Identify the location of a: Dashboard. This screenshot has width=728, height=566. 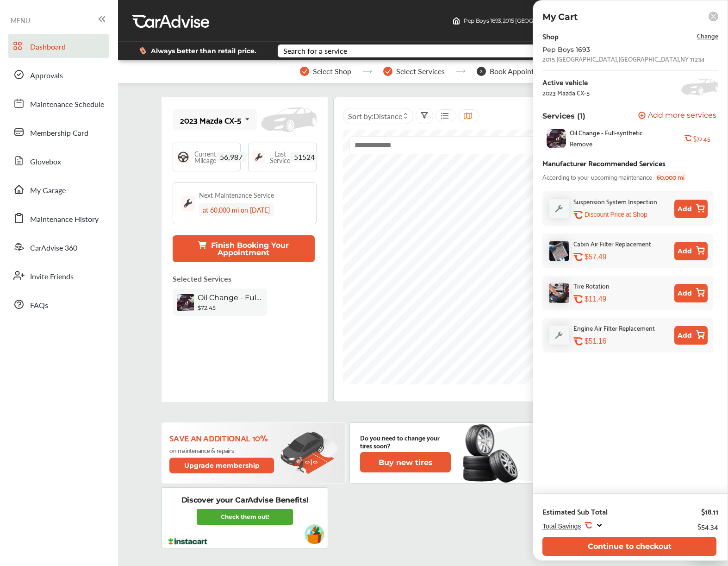
(58, 46).